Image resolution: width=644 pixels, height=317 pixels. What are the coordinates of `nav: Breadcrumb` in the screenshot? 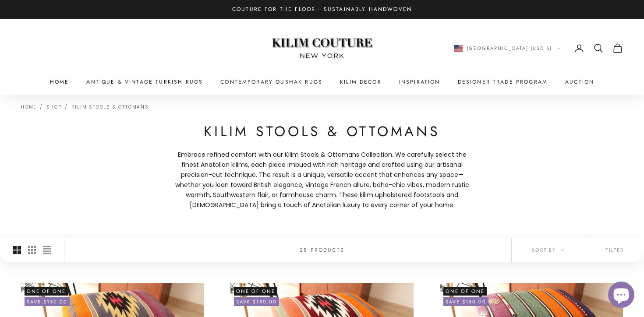 It's located at (85, 107).